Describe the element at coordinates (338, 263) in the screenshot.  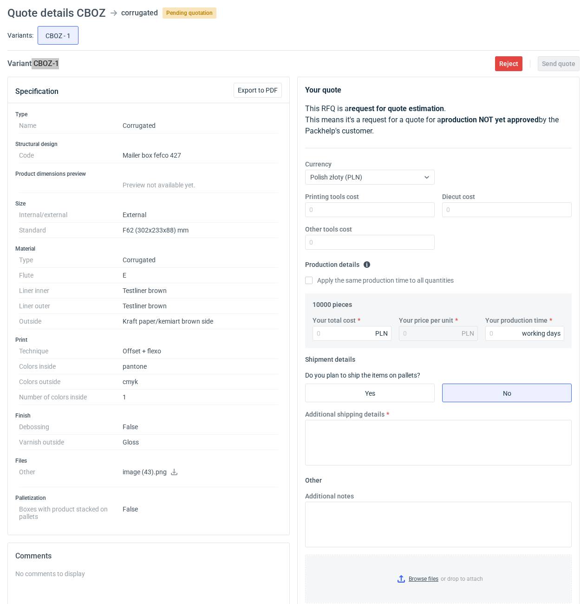
I see `legend: Production details` at that location.